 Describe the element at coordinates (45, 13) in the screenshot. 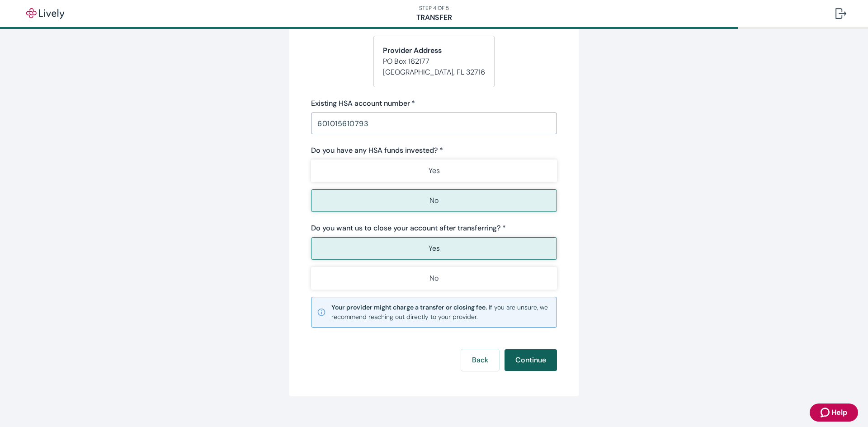

I see `img: Lively` at that location.